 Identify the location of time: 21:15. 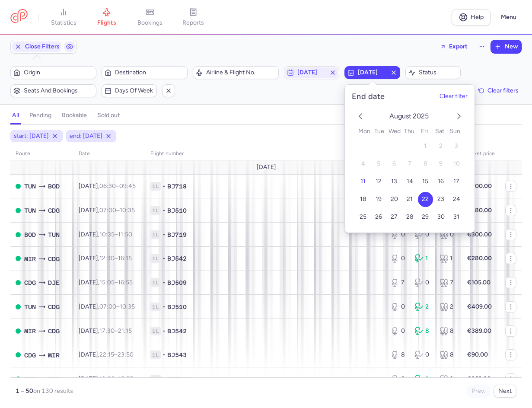
(125, 331).